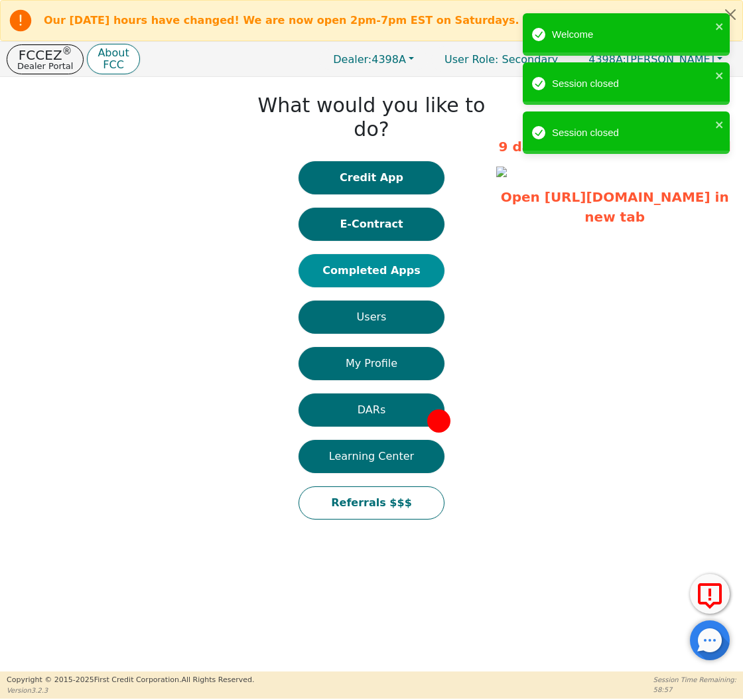 Image resolution: width=743 pixels, height=700 pixels. What do you see at coordinates (501, 59) in the screenshot?
I see `p: Secondary` at bounding box center [501, 59].